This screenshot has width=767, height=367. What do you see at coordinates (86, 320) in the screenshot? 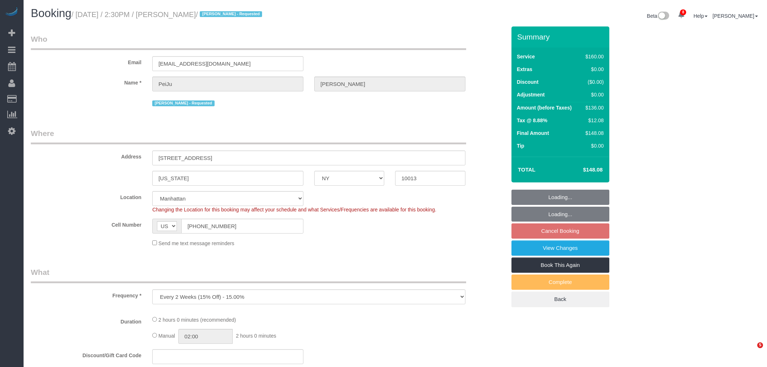
I see `label: Duration` at bounding box center [86, 320].